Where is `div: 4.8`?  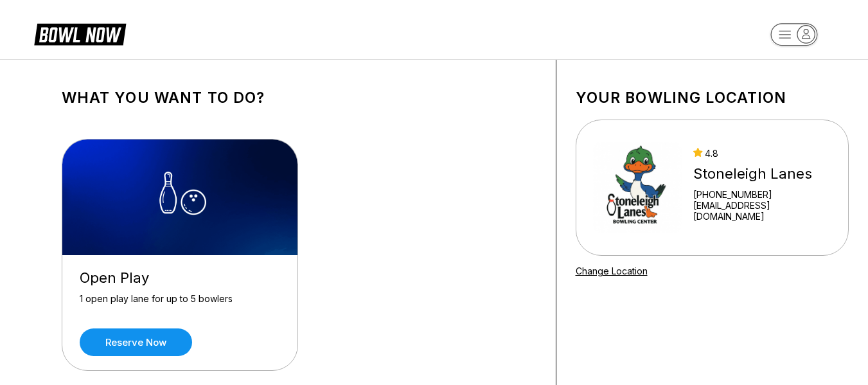
div: 4.8 is located at coordinates (762, 153).